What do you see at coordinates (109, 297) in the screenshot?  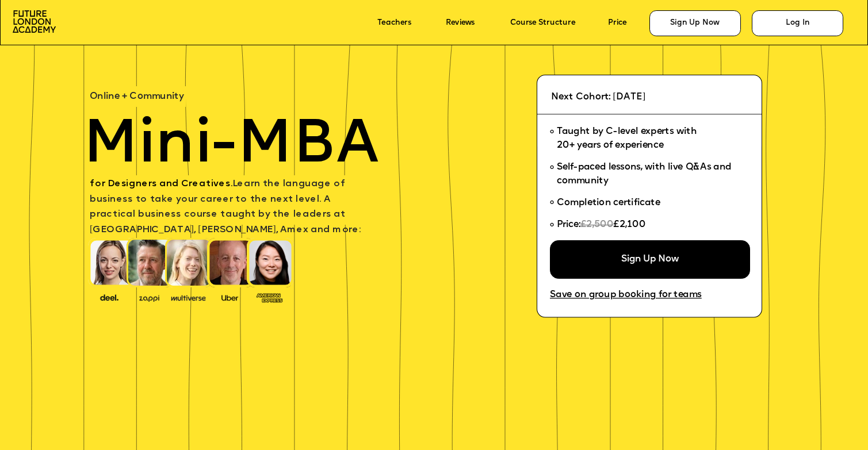 I see `img: image-388f4489-9820-4c53-9b08-f7df0b8d4ae2.png` at bounding box center [109, 297].